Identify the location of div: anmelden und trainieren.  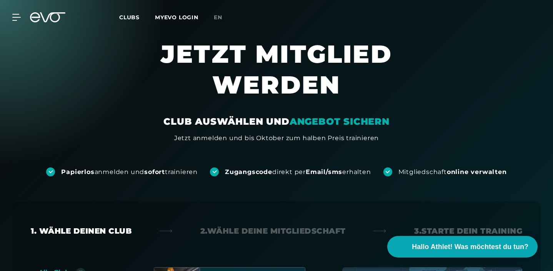
(129, 172).